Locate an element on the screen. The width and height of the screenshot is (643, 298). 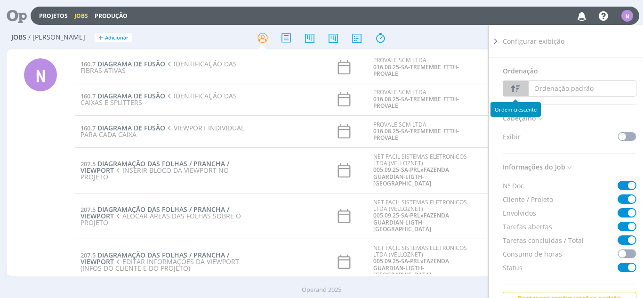
span: Adicionar is located at coordinates (117, 38).